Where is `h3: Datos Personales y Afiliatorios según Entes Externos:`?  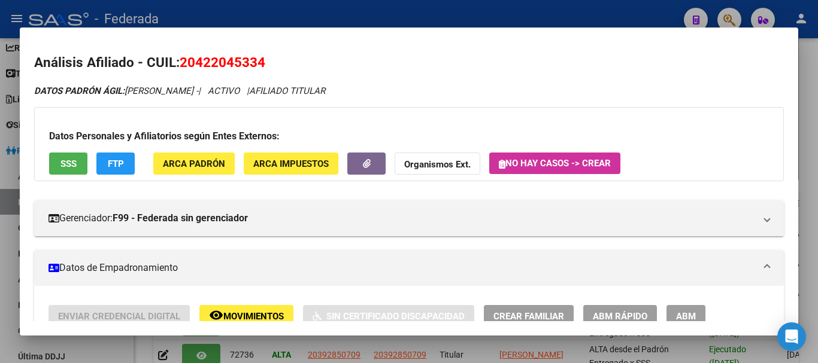 h3: Datos Personales y Afiliatorios según Entes Externos: is located at coordinates (409, 137).